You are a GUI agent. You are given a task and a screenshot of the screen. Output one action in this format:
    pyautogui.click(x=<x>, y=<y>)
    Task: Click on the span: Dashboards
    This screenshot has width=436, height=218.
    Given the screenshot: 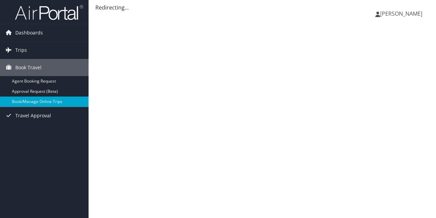 What is the action you would take?
    pyautogui.click(x=29, y=33)
    